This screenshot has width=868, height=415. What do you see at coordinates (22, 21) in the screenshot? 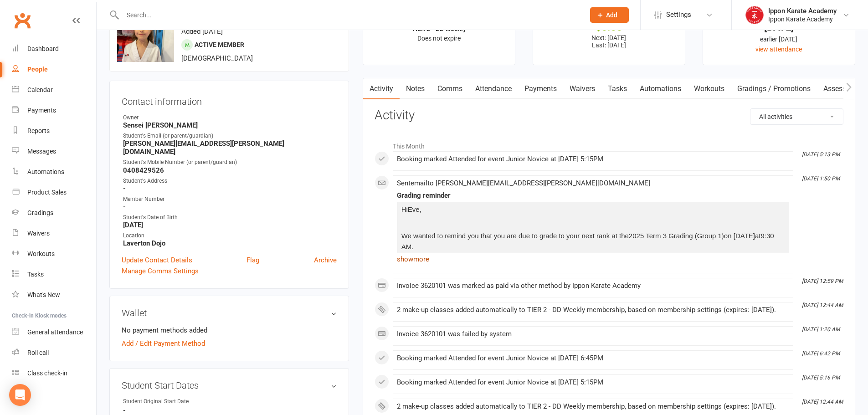
I see `a: Clubworx` at bounding box center [22, 21].